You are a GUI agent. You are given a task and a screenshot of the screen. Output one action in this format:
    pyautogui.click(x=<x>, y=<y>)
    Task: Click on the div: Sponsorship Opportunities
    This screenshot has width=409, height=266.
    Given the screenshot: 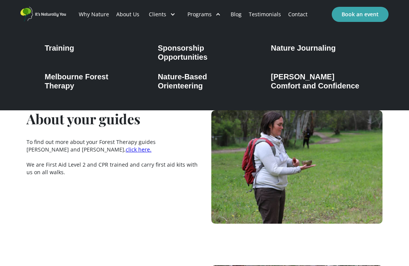 What is the action you would take?
    pyautogui.click(x=204, y=53)
    